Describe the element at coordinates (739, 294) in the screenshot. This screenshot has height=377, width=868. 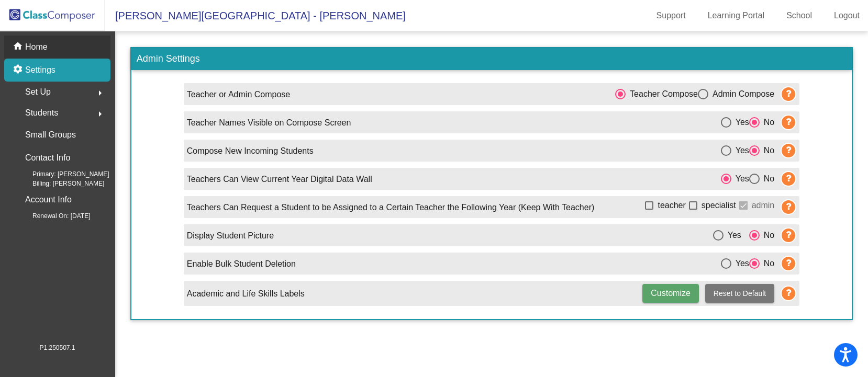
I see `button: Reset to Default` at that location.